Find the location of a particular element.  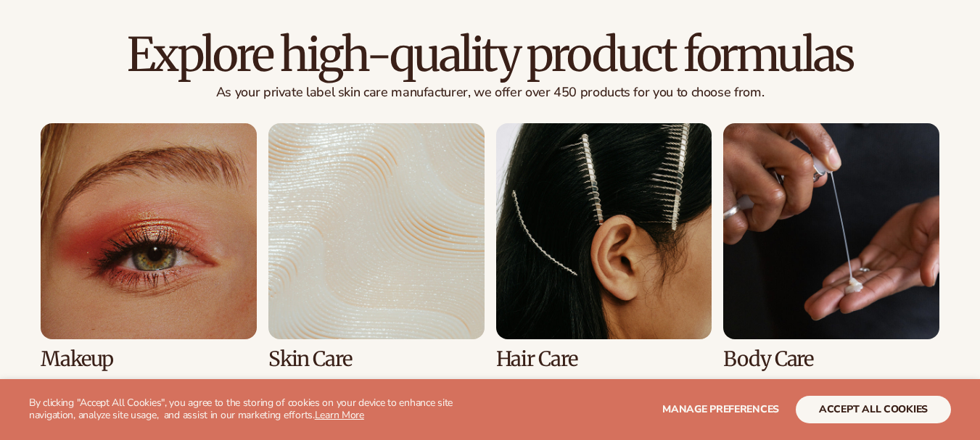

h3: Hair Care is located at coordinates (604, 359).